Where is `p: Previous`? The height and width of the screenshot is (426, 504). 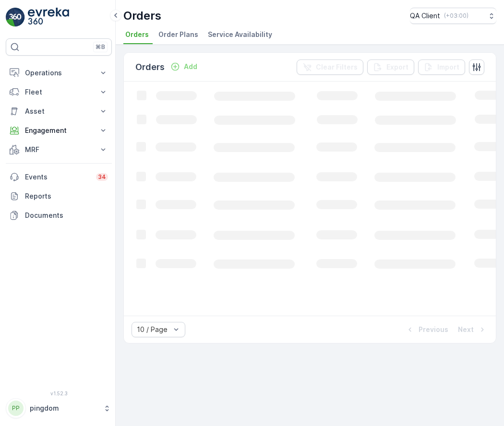
p: Previous is located at coordinates (434, 329).